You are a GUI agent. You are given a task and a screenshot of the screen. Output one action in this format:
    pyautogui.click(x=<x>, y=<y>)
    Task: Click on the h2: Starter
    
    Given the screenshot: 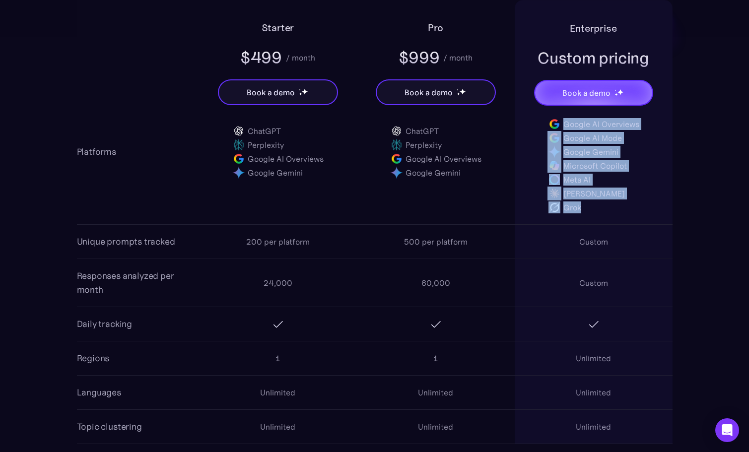 What is the action you would take?
    pyautogui.click(x=278, y=28)
    